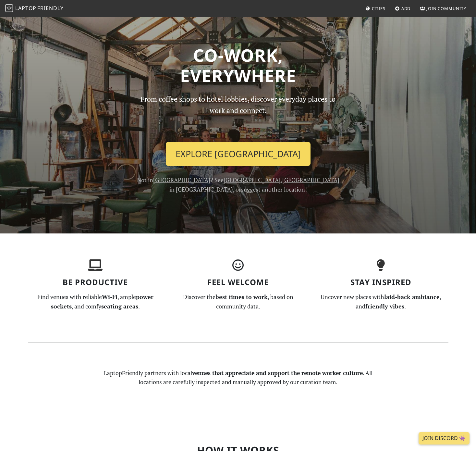  What do you see at coordinates (120, 306) in the screenshot?
I see `strong: seating areas` at bounding box center [120, 306].